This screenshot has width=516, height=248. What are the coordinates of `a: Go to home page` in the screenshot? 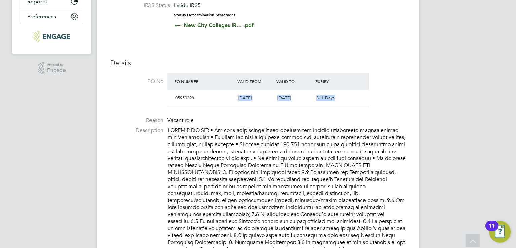 It's located at (52, 36).